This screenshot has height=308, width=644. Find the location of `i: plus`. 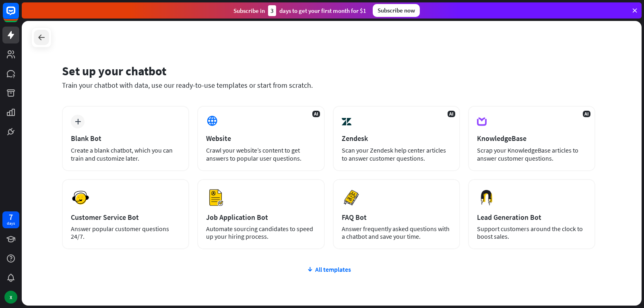

i: plus is located at coordinates (78, 122).